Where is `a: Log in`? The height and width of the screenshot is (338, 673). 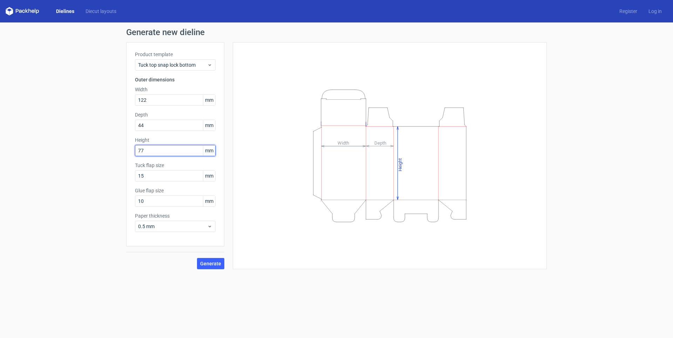
a: Log in is located at coordinates (655, 11).